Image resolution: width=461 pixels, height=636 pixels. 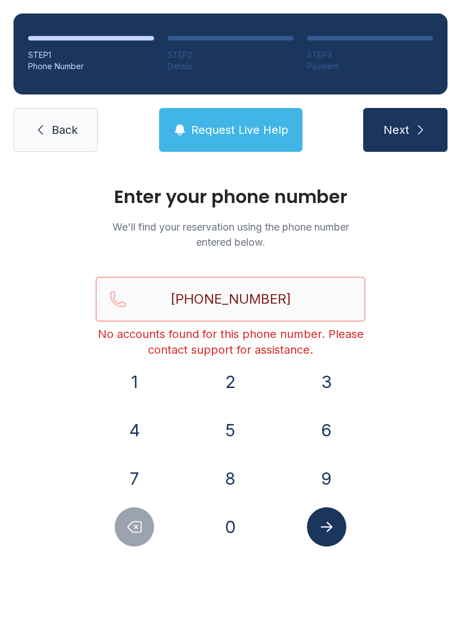 What do you see at coordinates (91, 66) in the screenshot?
I see `div: Phone Number` at bounding box center [91, 66].